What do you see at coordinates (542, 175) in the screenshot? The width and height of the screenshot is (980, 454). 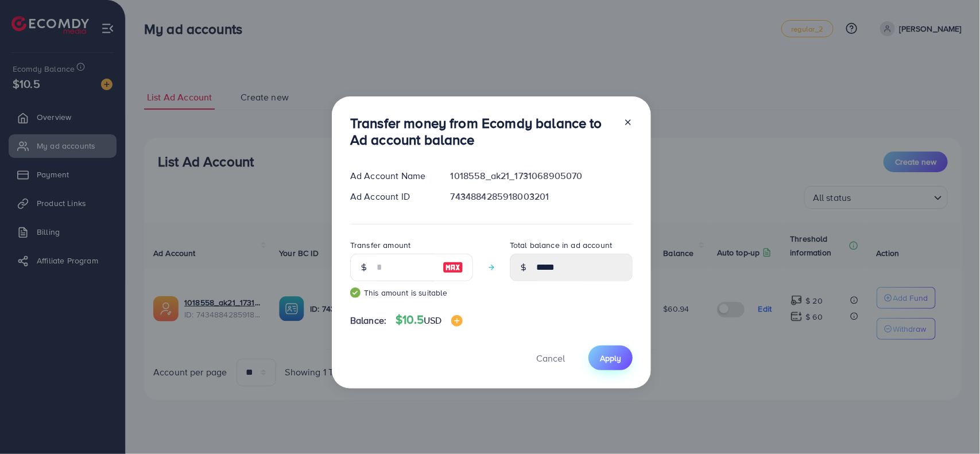 I see `div: 1018558_ak21_1731068905070` at bounding box center [542, 175].